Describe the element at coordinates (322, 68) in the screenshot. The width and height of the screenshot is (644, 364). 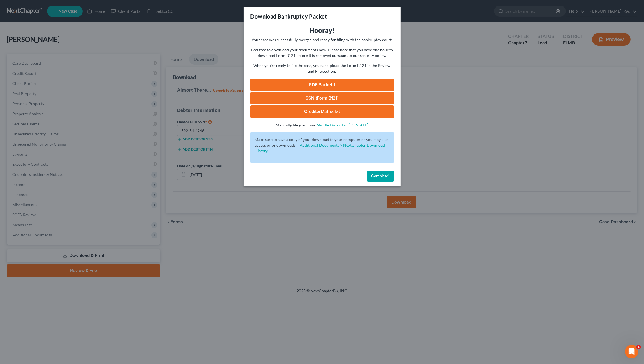
I see `p: When you're ready to file the case, you can upload the Form B121 in the Review and File section.` at that location.